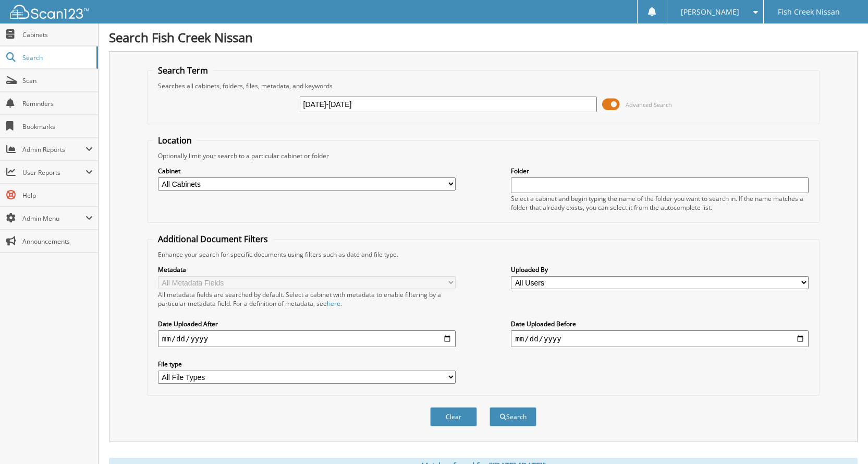 Image resolution: width=868 pixels, height=464 pixels. Describe the element at coordinates (660, 203) in the screenshot. I see `div: Select a cabinet and begin typing the name of the folder you want to search in. If the name match...` at that location.